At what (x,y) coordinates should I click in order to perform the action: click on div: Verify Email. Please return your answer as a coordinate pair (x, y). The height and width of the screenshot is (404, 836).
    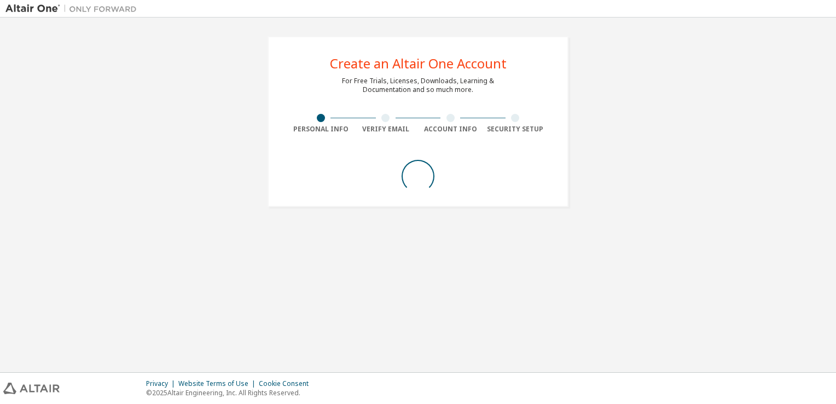
    Looking at the image, I should click on (386, 129).